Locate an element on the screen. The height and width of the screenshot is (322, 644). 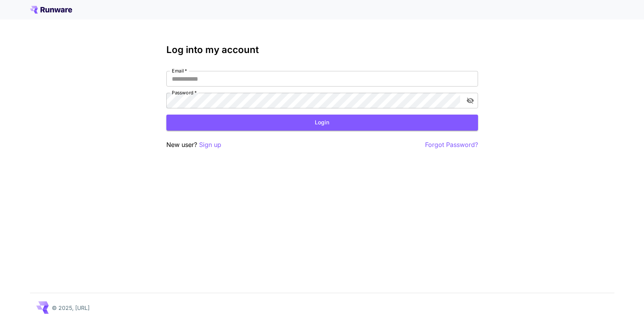
p: Forgot Password? is located at coordinates (452, 145).